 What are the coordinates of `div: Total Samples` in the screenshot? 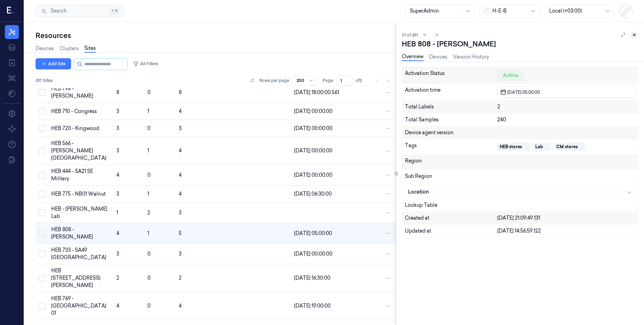 It's located at (451, 119).